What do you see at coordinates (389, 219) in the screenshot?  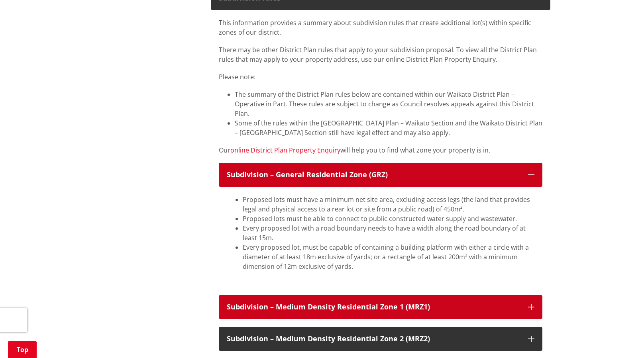 I see `li: Proposed lots must be able to connect to public constructed water supply and wastewater.​` at bounding box center [389, 219].